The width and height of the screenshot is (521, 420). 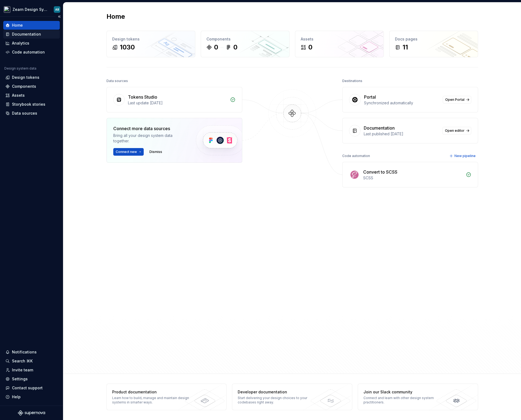 I want to click on div: Search ⌘K, so click(x=22, y=361).